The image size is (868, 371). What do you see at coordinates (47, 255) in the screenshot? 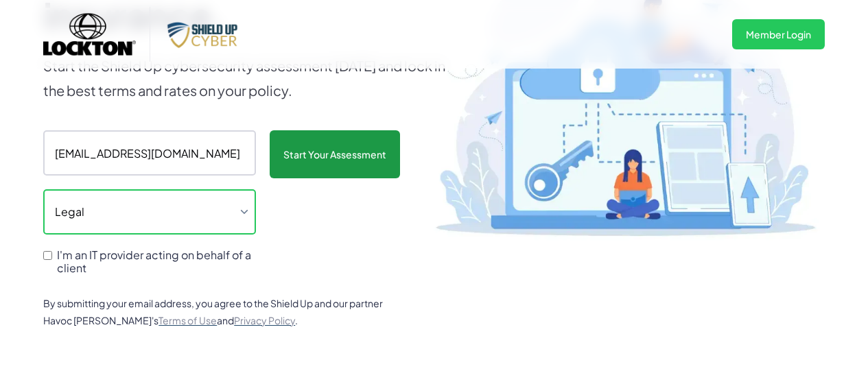
I see `input: I'm an IT provider acting on behalf of a client` at bounding box center [47, 255].